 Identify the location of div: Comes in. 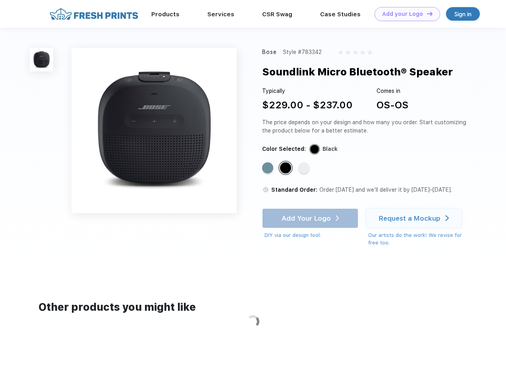
(392, 91).